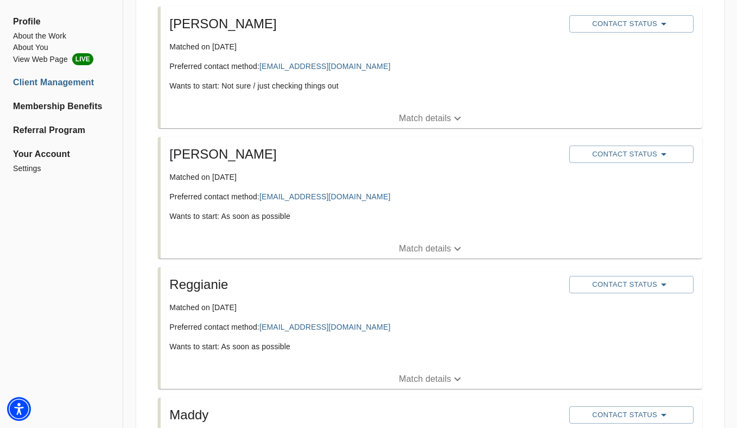 The image size is (737, 428). I want to click on h5: Maddy, so click(365, 415).